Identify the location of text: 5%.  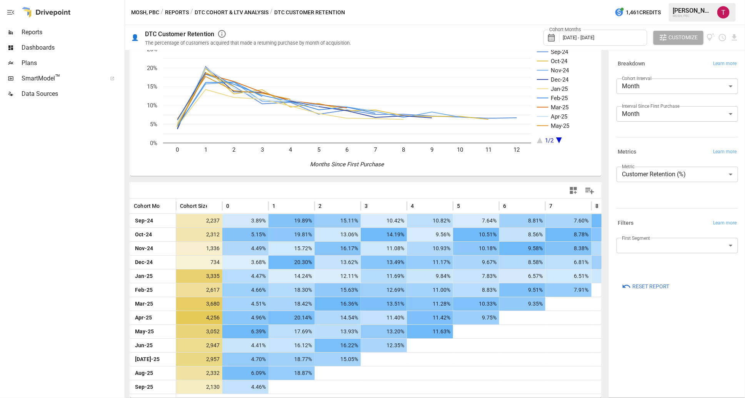
(154, 124).